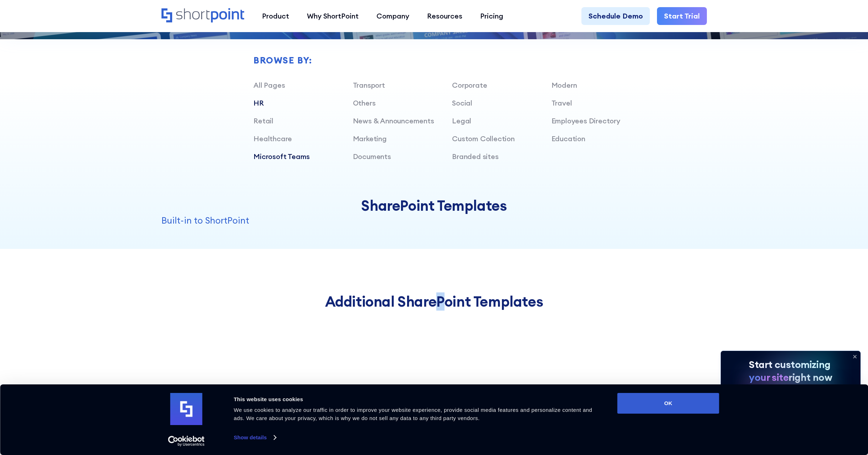 This screenshot has width=868, height=455. I want to click on a: All Pages, so click(269, 85).